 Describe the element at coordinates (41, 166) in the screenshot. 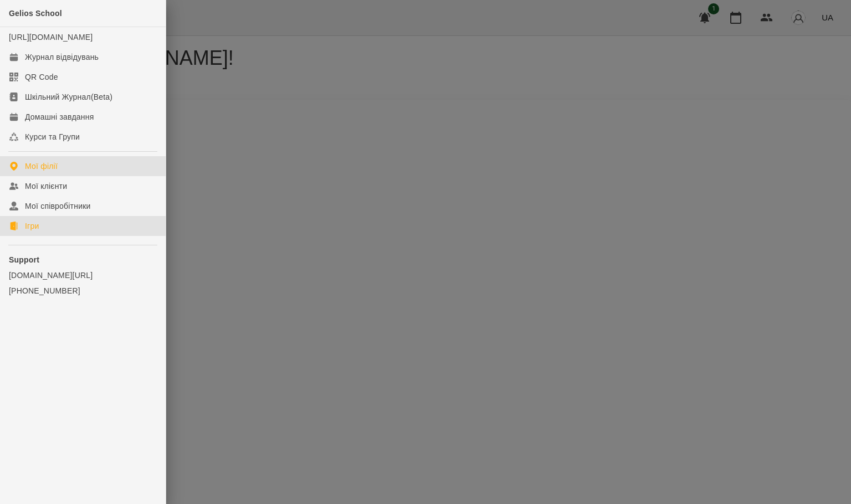

I see `div: Мої філії` at that location.